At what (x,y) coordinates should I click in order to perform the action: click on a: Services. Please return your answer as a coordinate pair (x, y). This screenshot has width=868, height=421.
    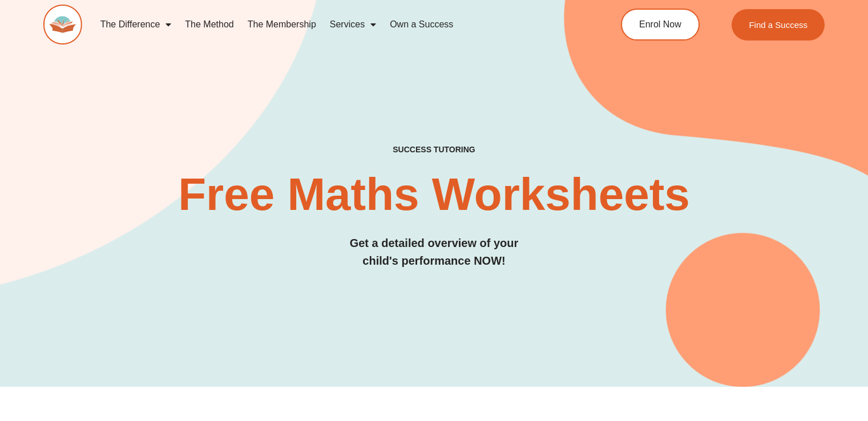
    Looking at the image, I should click on (353, 25).